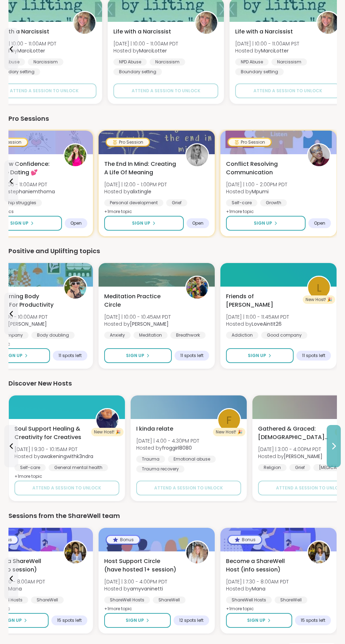 The height and width of the screenshot is (644, 345). What do you see at coordinates (263, 168) in the screenshot?
I see `span: Conflict Resolving Communication` at bounding box center [263, 168].